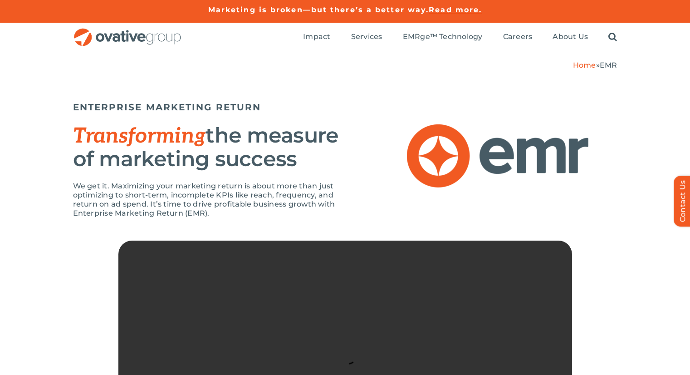 The width and height of the screenshot is (690, 375). What do you see at coordinates (518, 37) in the screenshot?
I see `span: Careers` at bounding box center [518, 37].